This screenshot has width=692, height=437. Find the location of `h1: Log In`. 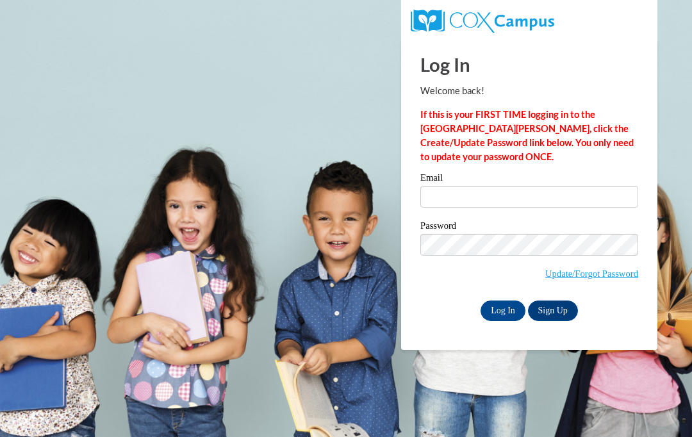

h1: Log In is located at coordinates (529, 64).